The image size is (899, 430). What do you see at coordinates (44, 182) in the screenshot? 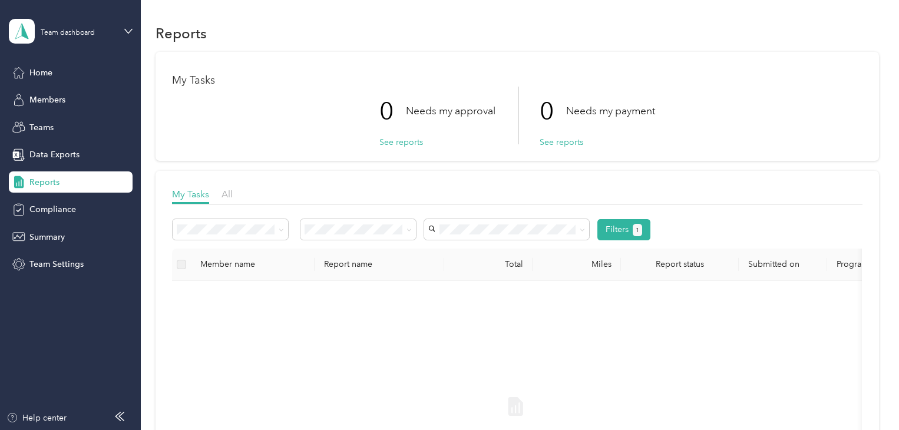
I see `span: Reports` at bounding box center [44, 182].